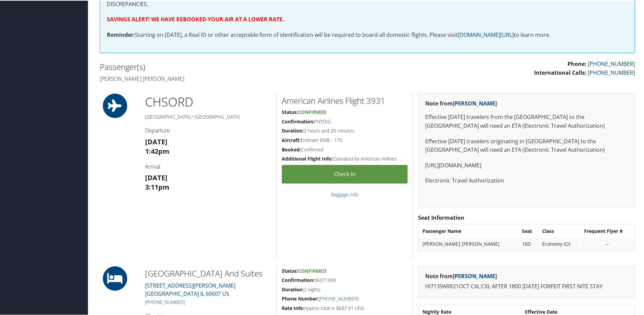  What do you see at coordinates (345, 140) in the screenshot?
I see `h5: Embraer EMB - 175` at bounding box center [345, 140].